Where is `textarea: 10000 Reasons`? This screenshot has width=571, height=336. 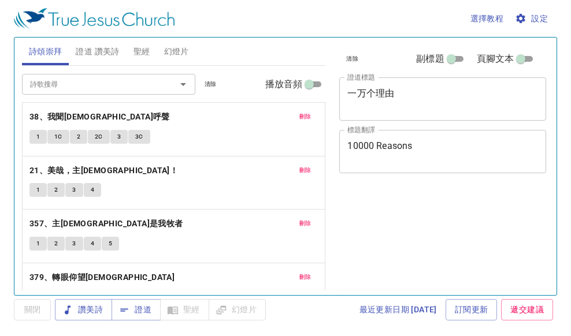 textarea: 10000 Reasons is located at coordinates (442, 151).